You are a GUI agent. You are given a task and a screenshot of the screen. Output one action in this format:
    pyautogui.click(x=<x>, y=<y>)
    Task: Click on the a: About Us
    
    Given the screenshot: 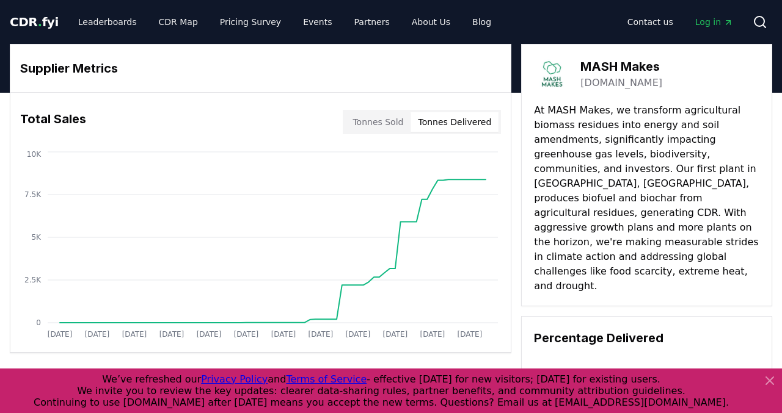 What is the action you would take?
    pyautogui.click(x=430, y=22)
    